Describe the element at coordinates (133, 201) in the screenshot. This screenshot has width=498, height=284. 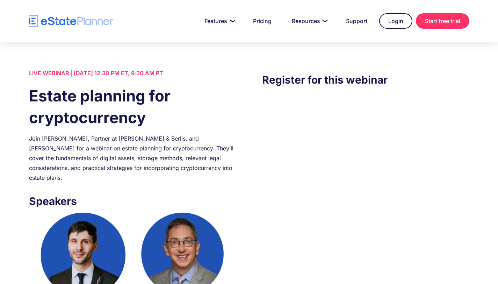
I see `h3: Speakers` at that location.